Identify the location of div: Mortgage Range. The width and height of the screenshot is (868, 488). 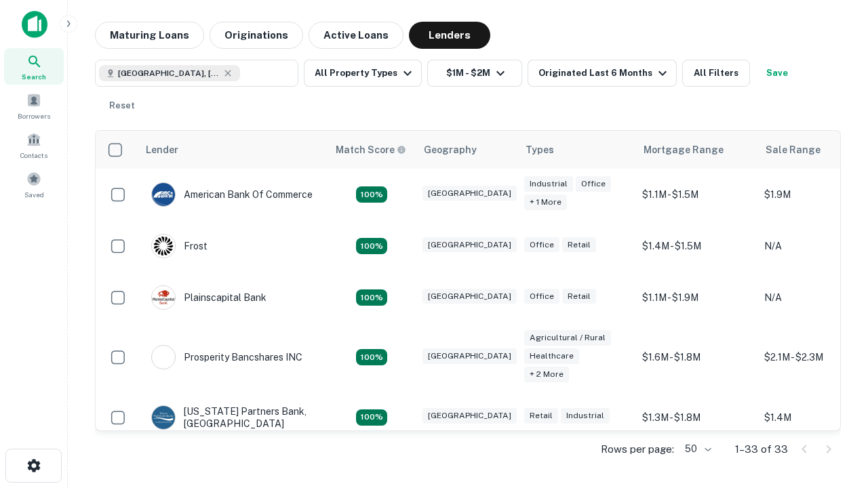
(684, 150).